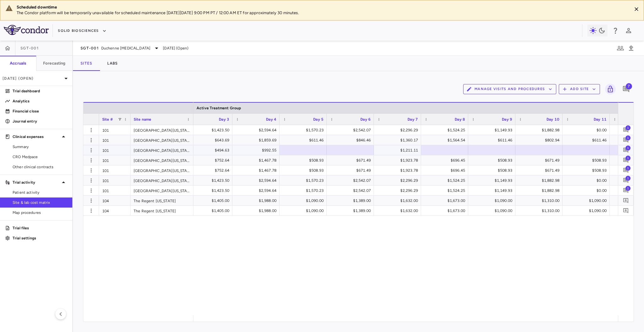  What do you see at coordinates (210, 140) in the screenshot?
I see `div: $643.69` at bounding box center [210, 140].